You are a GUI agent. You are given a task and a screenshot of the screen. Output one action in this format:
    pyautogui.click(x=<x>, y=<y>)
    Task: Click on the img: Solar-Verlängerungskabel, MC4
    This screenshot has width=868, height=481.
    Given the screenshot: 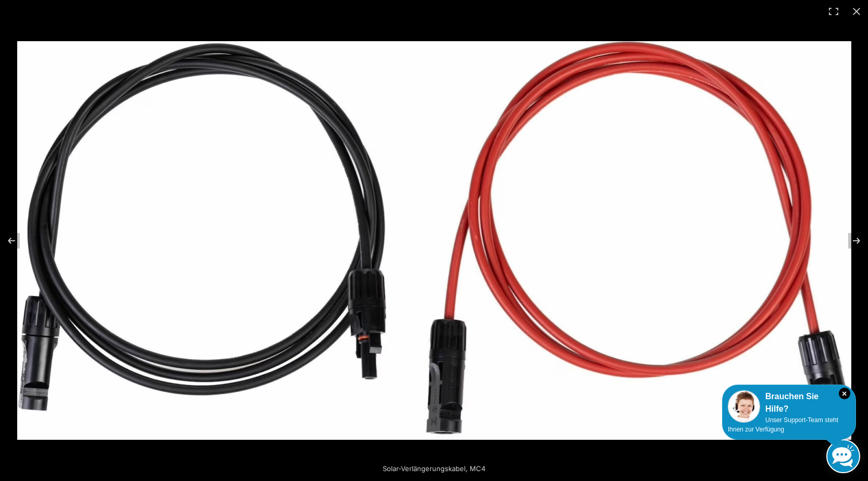 What is the action you would take?
    pyautogui.click(x=434, y=240)
    